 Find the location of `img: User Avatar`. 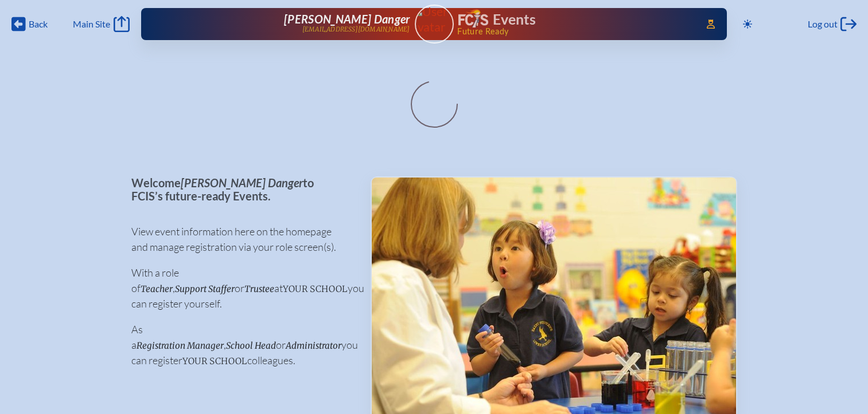

img: User Avatar is located at coordinates (433, 19).